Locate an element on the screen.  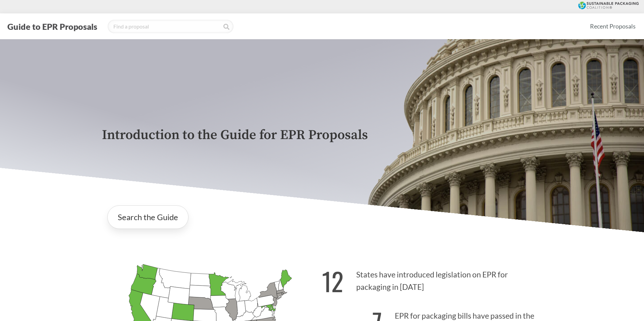
strong: 12 is located at coordinates (333, 281).